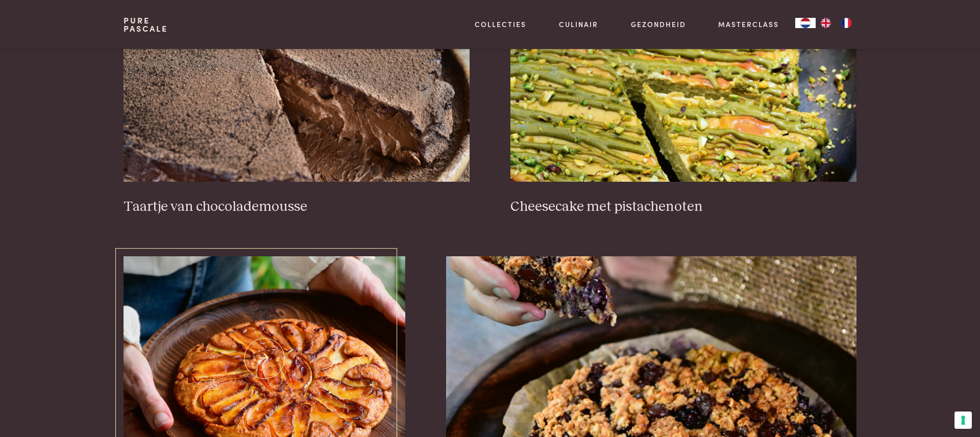  Describe the element at coordinates (837, 23) in the screenshot. I see `ul: Language list` at that location.